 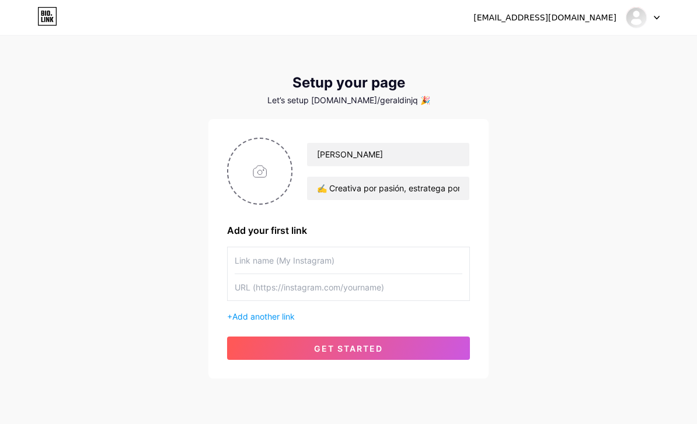 I want to click on input: bio, so click(x=388, y=189).